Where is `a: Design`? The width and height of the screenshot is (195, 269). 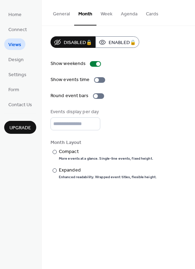 a: Design is located at coordinates (16, 59).